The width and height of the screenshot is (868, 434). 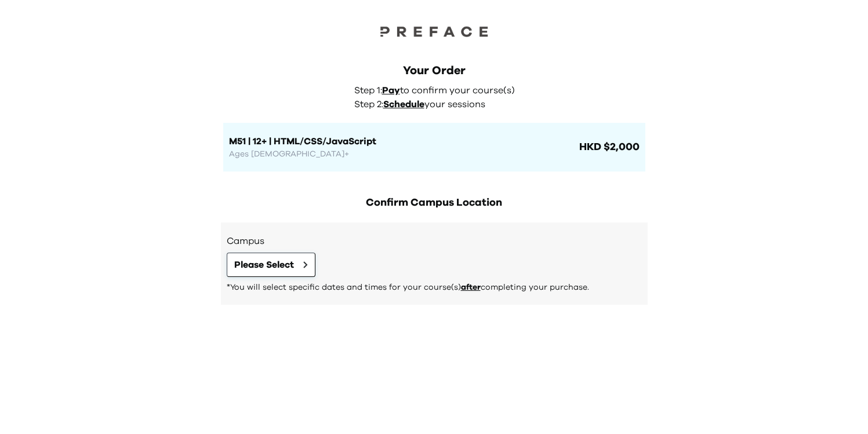 I want to click on button: Please Select, so click(x=270, y=265).